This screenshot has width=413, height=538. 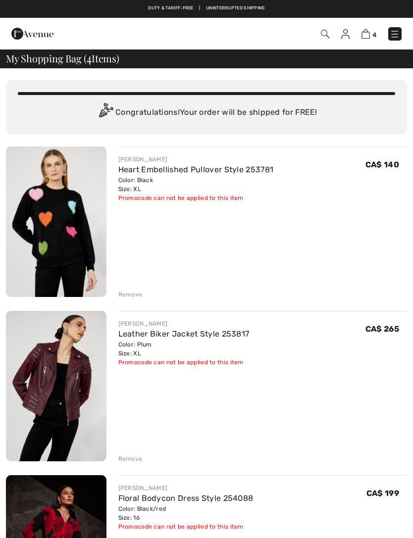 I want to click on img: 1ère Avenue, so click(x=32, y=34).